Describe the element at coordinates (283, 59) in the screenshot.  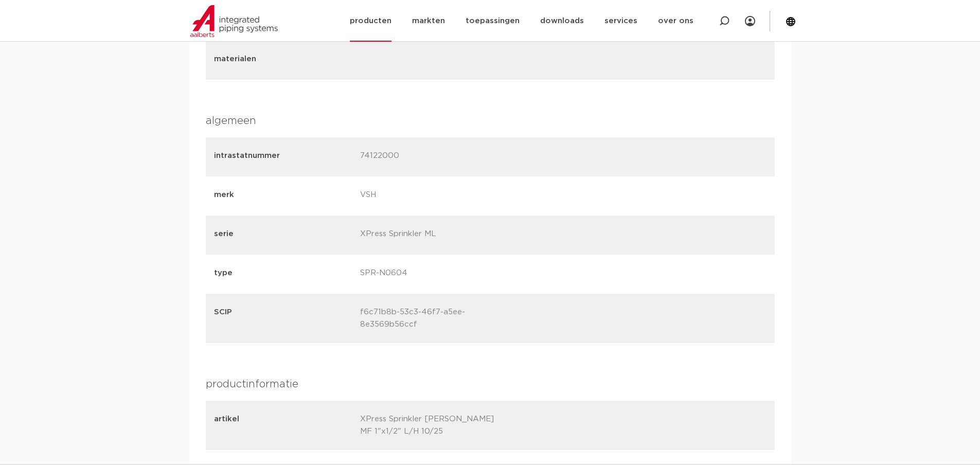
I see `p: materialen` at that location.